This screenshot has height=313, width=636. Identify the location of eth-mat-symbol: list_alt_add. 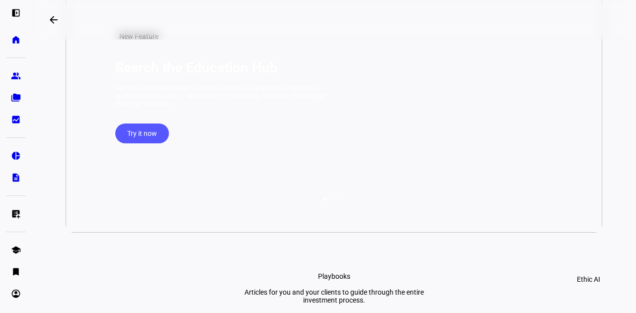
(16, 214).